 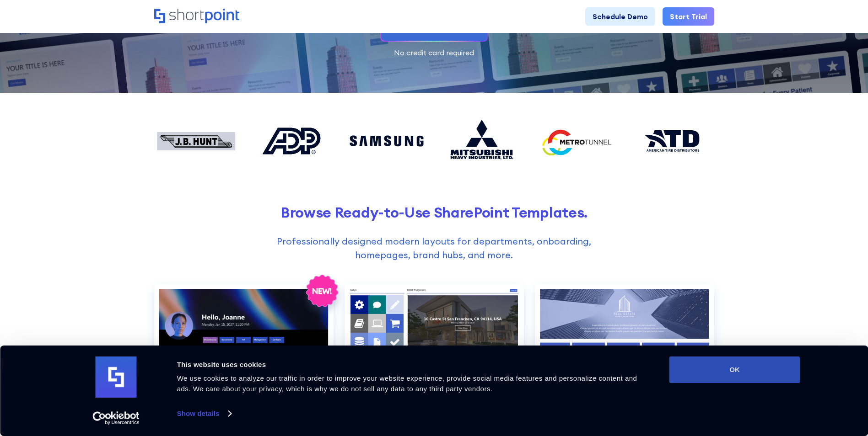 What do you see at coordinates (116, 418) in the screenshot?
I see `a: Usercentrics Cookiebot - opens in a new window` at bounding box center [116, 418].